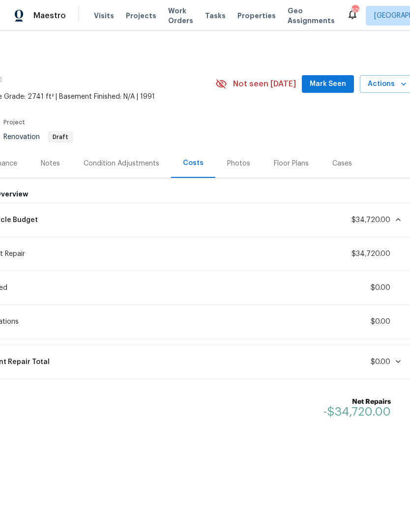  What do you see at coordinates (291, 163) in the screenshot?
I see `div: Floor Plans` at bounding box center [291, 163].